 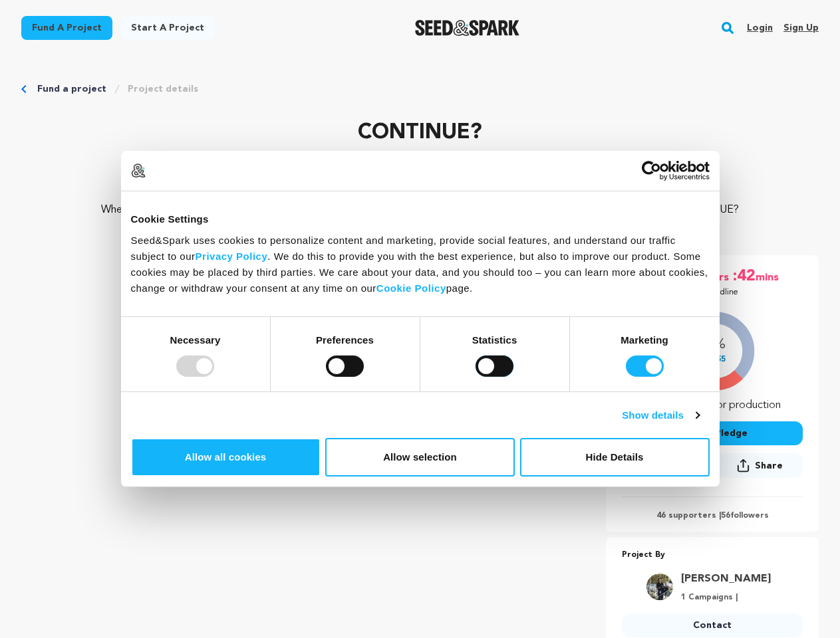 What do you see at coordinates (760, 466) in the screenshot?
I see `button: Share` at bounding box center [760, 466].